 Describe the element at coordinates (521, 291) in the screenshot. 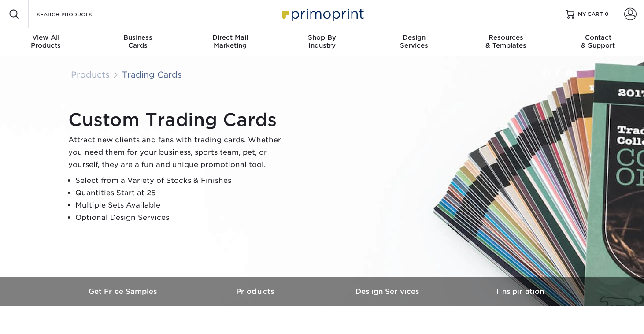

I see `a: Inspiration` at that location.